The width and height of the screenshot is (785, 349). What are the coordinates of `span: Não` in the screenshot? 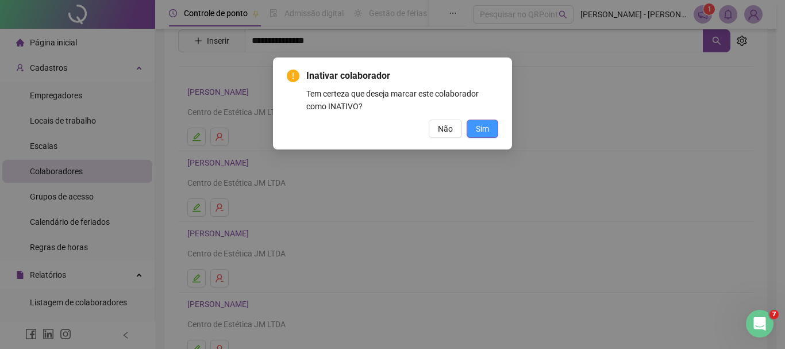 It's located at (445, 129).